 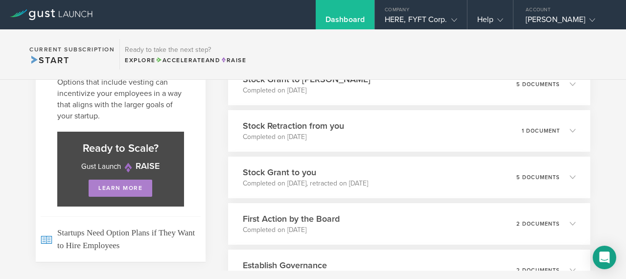 I want to click on a: Startups Need Option Plans if They Want to Hire Employees, so click(x=120, y=239).